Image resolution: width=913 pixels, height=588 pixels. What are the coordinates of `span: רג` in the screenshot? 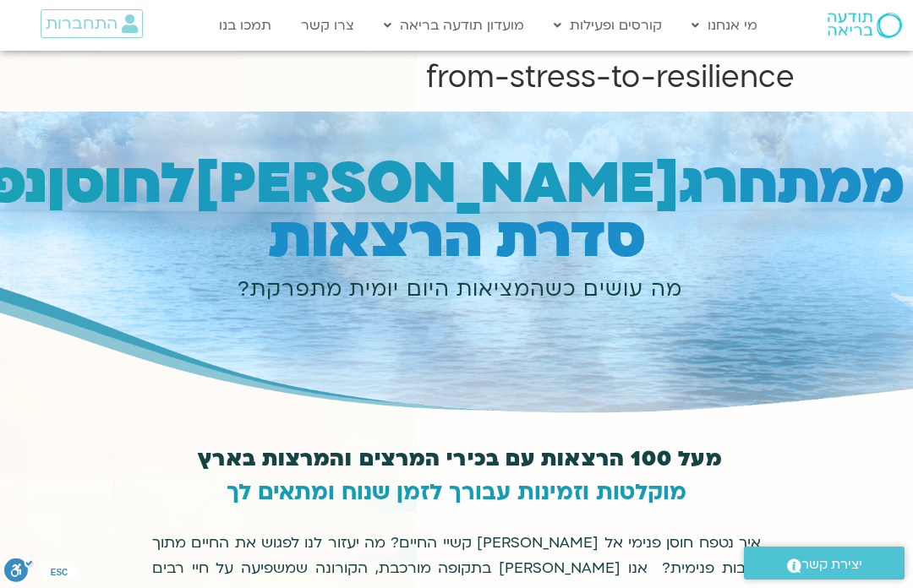 It's located at (708, 183).